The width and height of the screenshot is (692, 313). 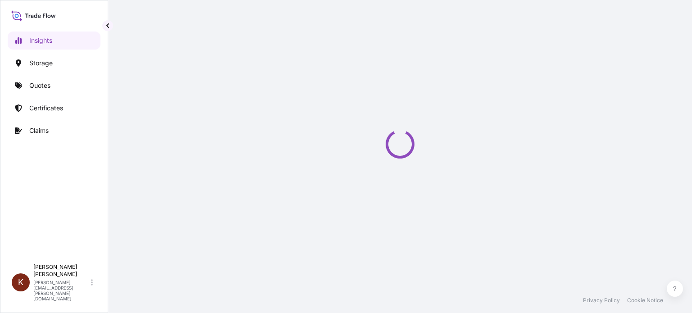 I want to click on span: K, so click(x=21, y=282).